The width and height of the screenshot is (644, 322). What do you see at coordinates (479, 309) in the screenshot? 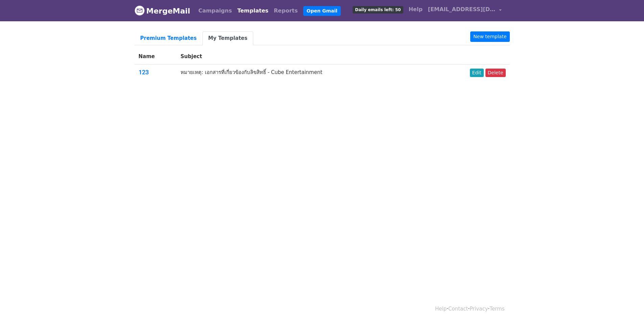
I see `a: Privacy` at bounding box center [479, 309].